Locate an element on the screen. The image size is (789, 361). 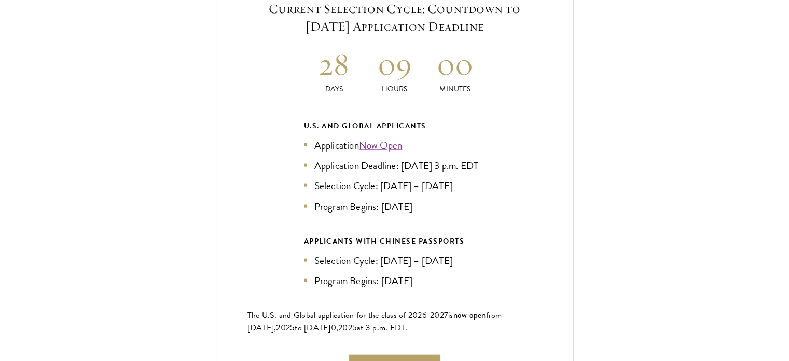
p: Minutes is located at coordinates (455, 89).